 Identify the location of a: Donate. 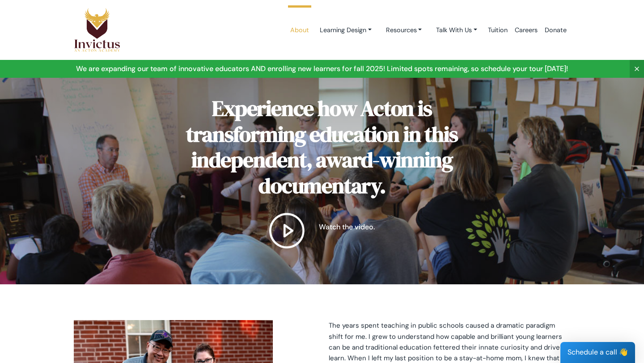
(555, 30).